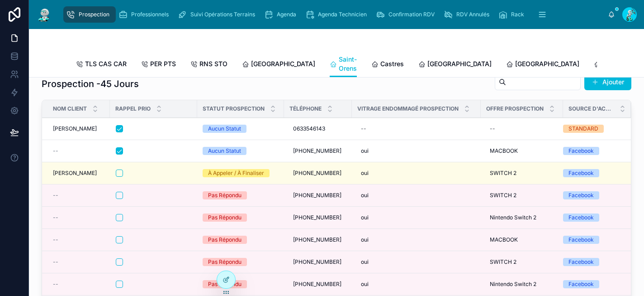 Image resolution: width=644 pixels, height=296 pixels. What do you see at coordinates (592, 129) in the screenshot?
I see `a: STANDARD` at bounding box center [592, 129].